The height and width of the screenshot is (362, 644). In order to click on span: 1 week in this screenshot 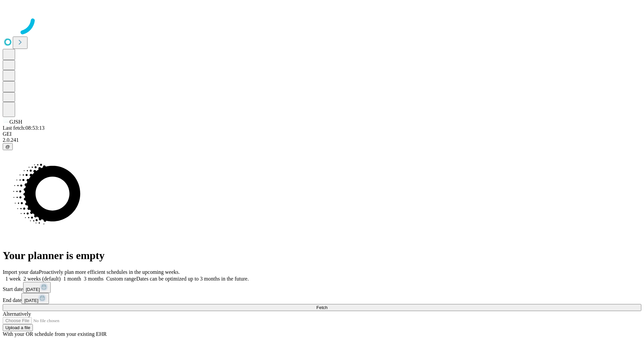, I will do `click(13, 278)`.